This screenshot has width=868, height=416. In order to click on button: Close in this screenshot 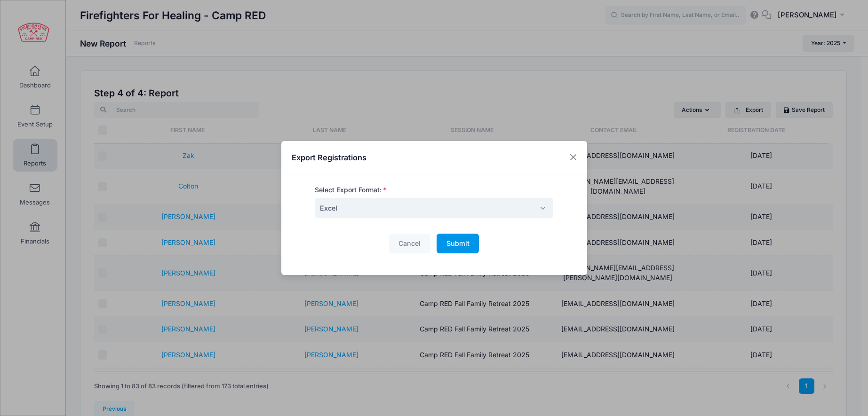, I will do `click(573, 158)`.